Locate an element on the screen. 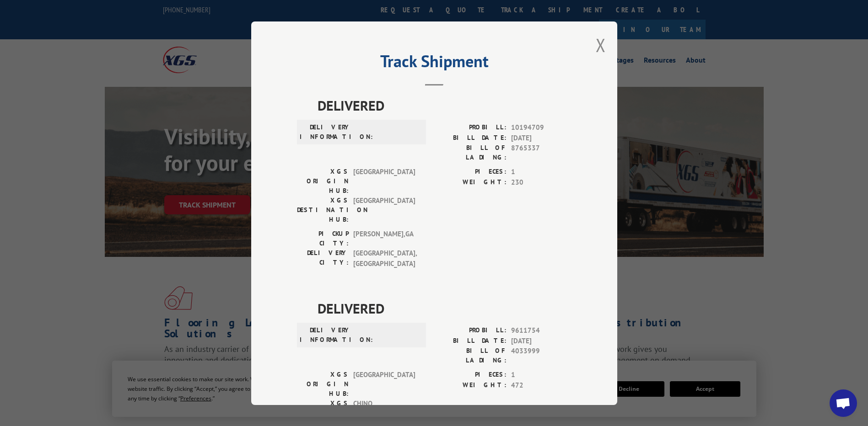  h2: Track Shipment is located at coordinates (434, 64).